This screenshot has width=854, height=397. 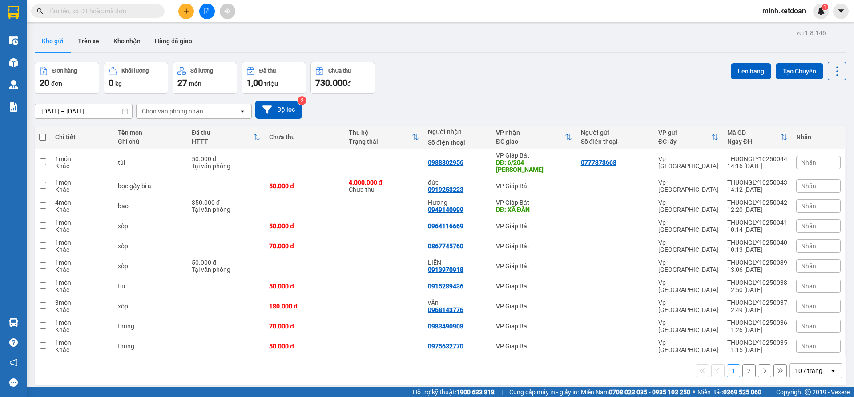 What do you see at coordinates (757, 242) in the screenshot?
I see `div: THUONGLY10250040` at bounding box center [757, 242].